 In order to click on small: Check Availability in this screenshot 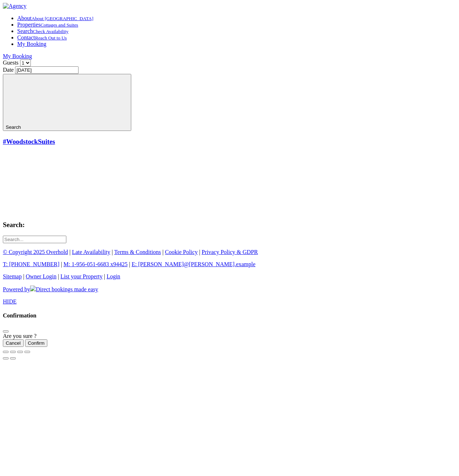, I will do `click(51, 31)`.